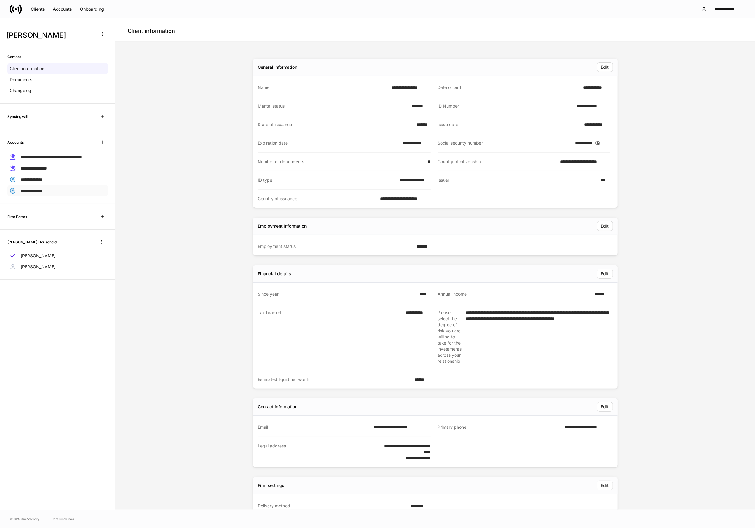  Describe the element at coordinates (18, 116) in the screenshot. I see `h6: Syncing with` at that location.